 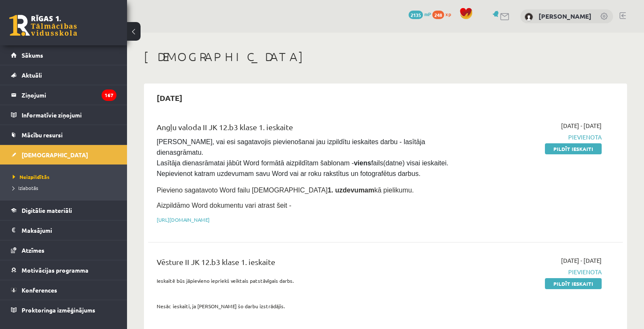 I want to click on span: Sākums, so click(x=32, y=55).